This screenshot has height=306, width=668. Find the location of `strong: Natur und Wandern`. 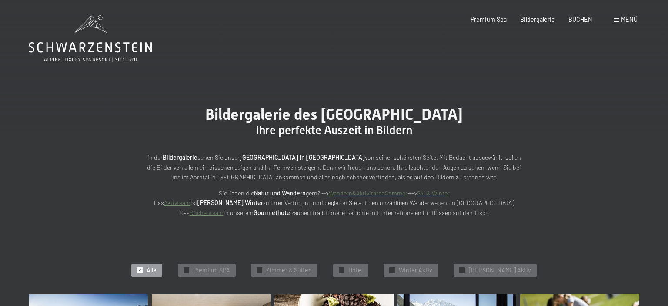

strong: Natur und Wandern is located at coordinates (280, 193).